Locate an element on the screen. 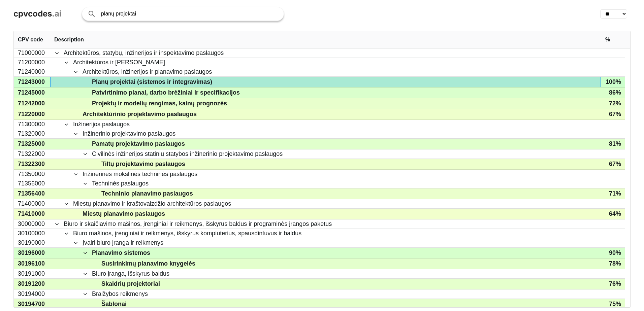 The height and width of the screenshot is (311, 644). span: Techninės paslaugos is located at coordinates (120, 184).